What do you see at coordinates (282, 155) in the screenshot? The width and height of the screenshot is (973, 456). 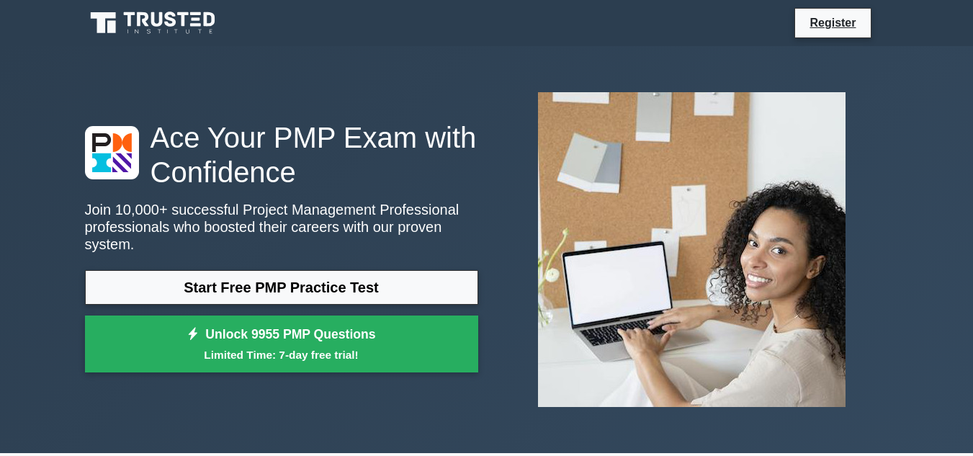 I see `h1: Ace Your PMP Exam with Confidence` at bounding box center [282, 155].